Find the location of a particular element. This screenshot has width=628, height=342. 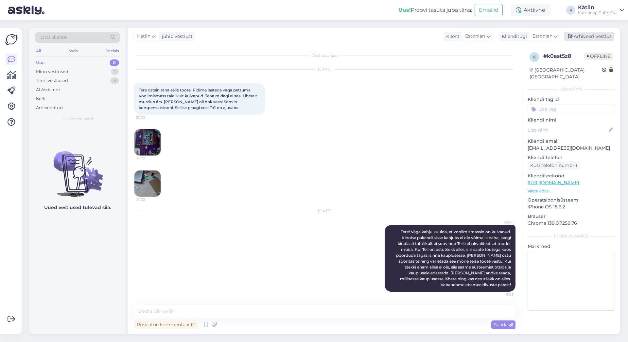

div: Vestlus algas is located at coordinates (325, 56).